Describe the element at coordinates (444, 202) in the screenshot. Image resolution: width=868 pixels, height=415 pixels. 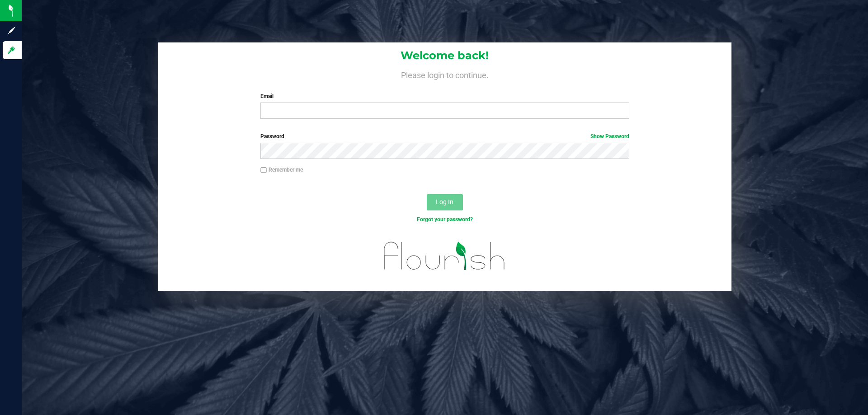
I see `span: Log In` at that location.